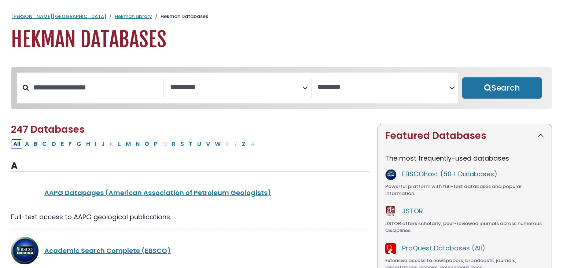 The width and height of the screenshot is (563, 268). I want to click on a: Academic Search Complete (EBSCO), so click(107, 251).